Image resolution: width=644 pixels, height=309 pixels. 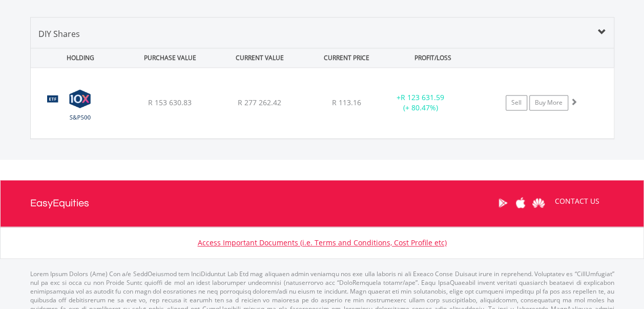 I want to click on div: HOLDING, so click(x=78, y=57).